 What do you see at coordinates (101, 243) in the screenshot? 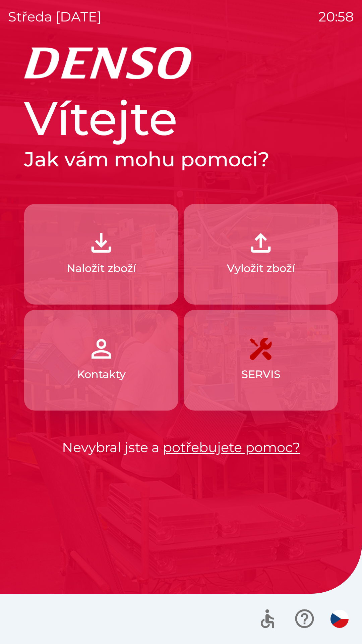
I see `img: 918cc13a-b407-47b8-8082-7d4a57a89498.png` at bounding box center [101, 243].